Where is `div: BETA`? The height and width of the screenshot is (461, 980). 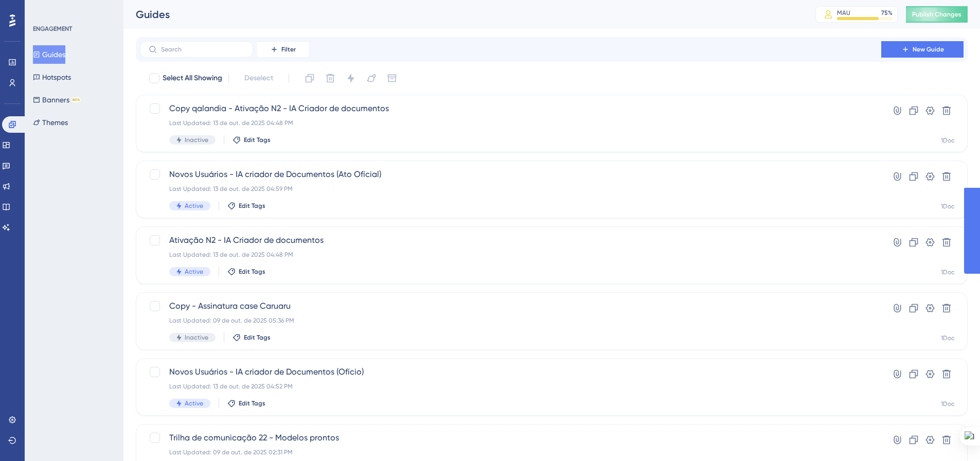 div: BETA is located at coordinates (77, 100).